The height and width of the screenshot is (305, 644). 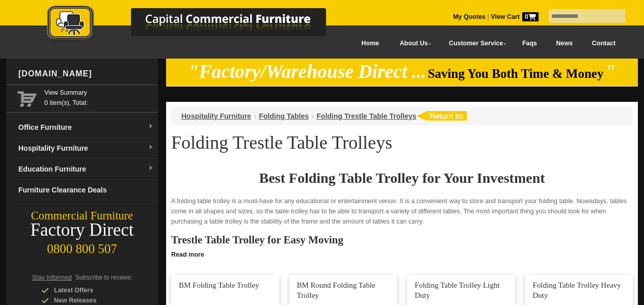 What do you see at coordinates (216, 116) in the screenshot?
I see `a: Hospitality Furniture` at bounding box center [216, 116].